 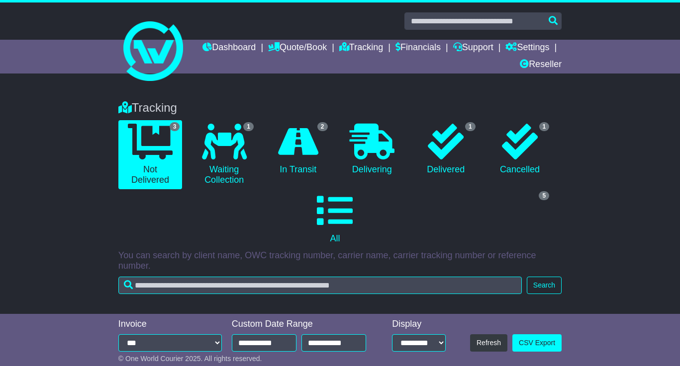 I want to click on a: Settings, so click(x=527, y=48).